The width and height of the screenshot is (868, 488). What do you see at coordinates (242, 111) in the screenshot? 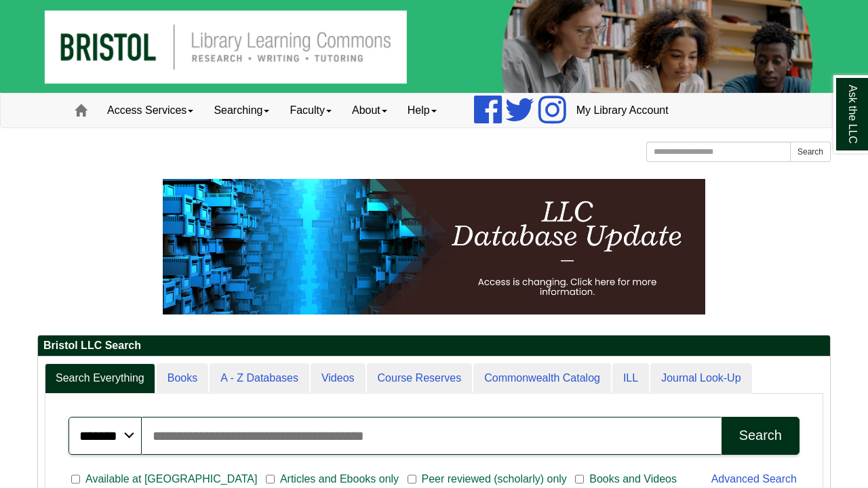
I see `a: Searching` at bounding box center [242, 111].